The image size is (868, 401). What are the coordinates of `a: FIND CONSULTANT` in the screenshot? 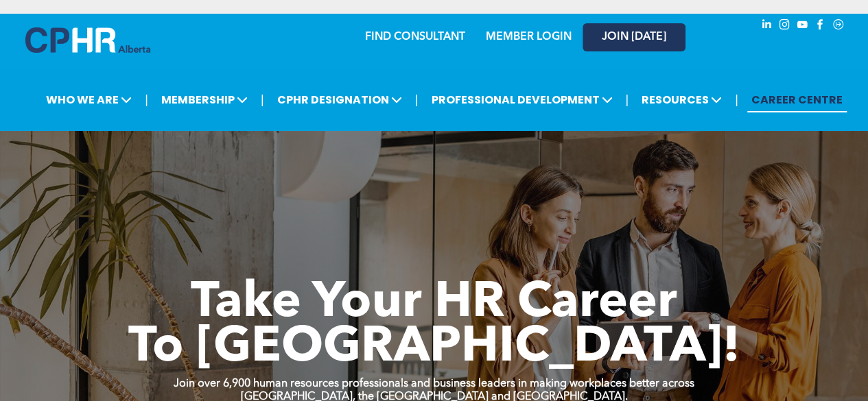 It's located at (415, 37).